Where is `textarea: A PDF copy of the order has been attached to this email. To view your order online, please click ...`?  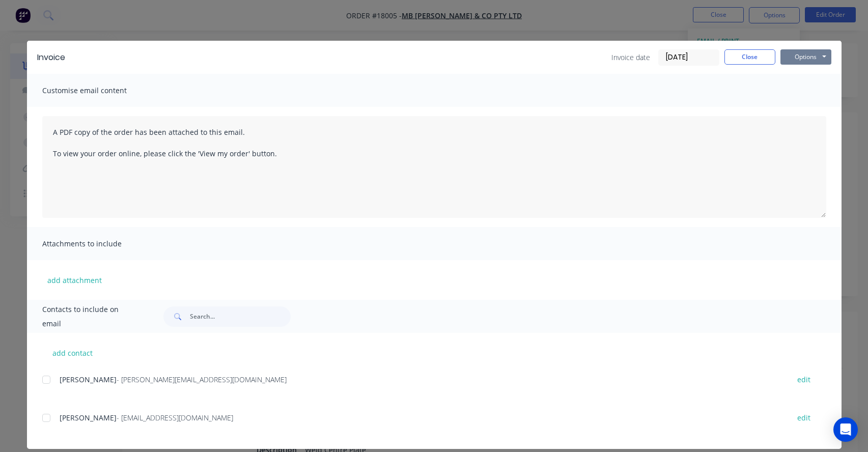 textarea: A PDF copy of the order has been attached to this email. To view your order online, please click ... is located at coordinates (434, 167).